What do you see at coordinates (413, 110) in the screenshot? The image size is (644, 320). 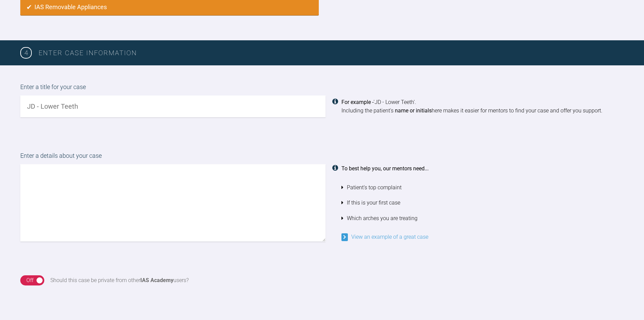 I see `strong: name or initials` at bounding box center [413, 110].